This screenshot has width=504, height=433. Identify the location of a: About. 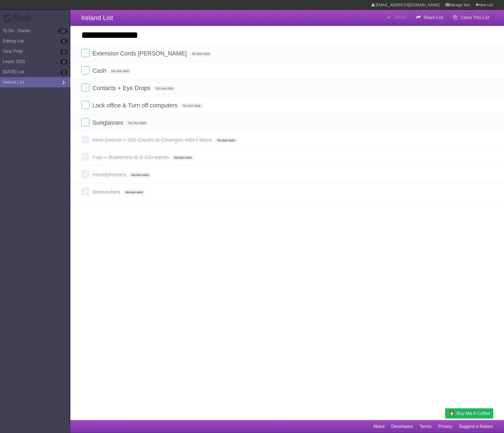
(379, 427).